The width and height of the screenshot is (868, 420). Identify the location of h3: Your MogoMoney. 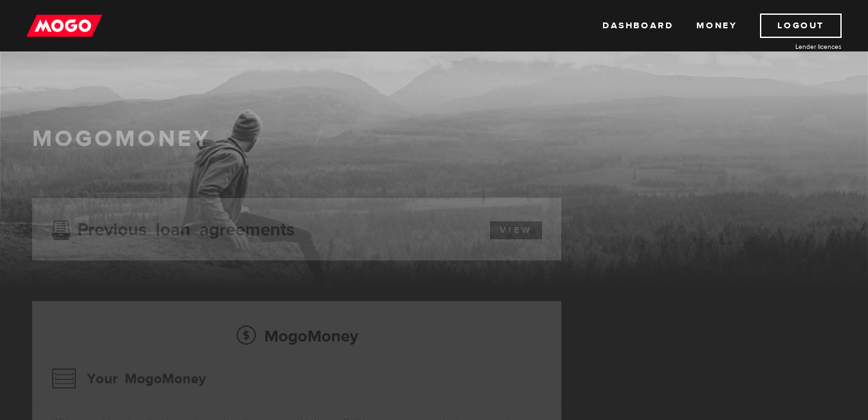
(129, 378).